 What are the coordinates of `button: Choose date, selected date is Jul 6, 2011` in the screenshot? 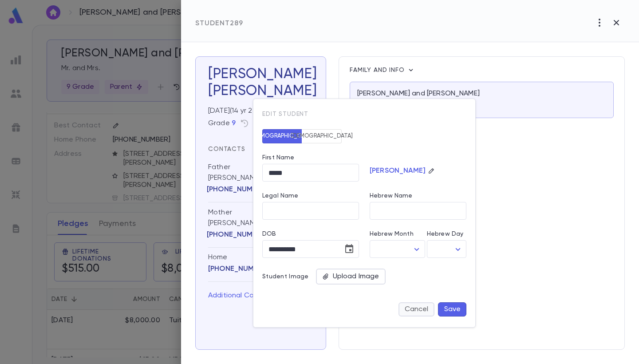 It's located at (349, 249).